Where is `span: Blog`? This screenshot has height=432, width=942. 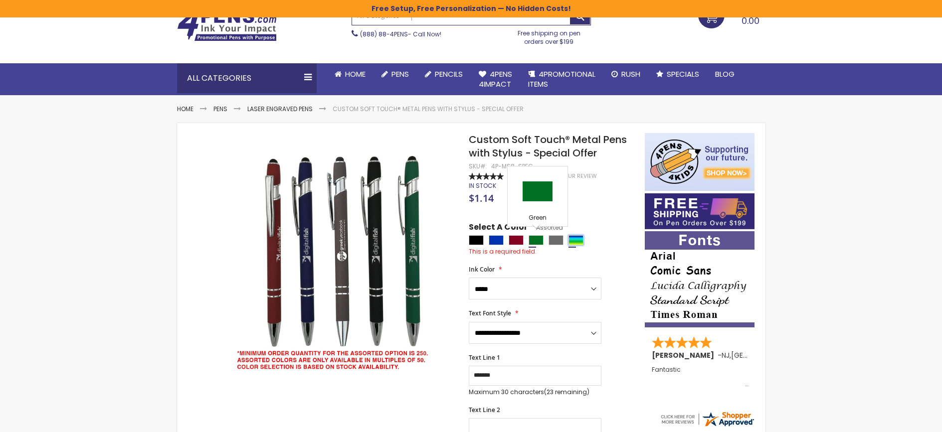
span: Blog is located at coordinates (725, 74).